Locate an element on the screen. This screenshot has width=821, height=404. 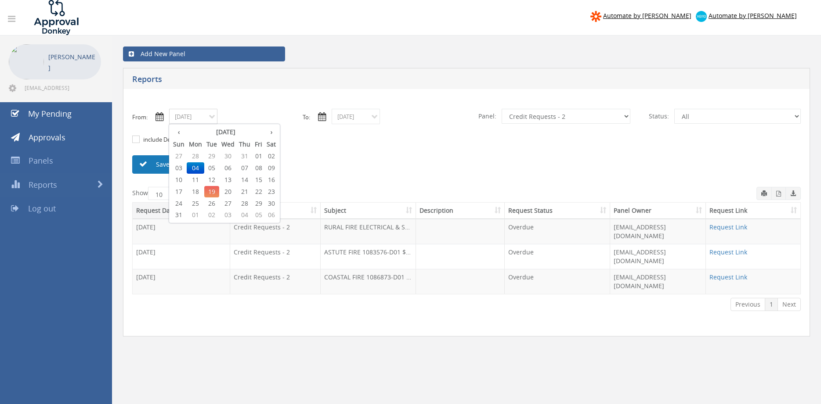
span: 26 is located at coordinates (212, 204).